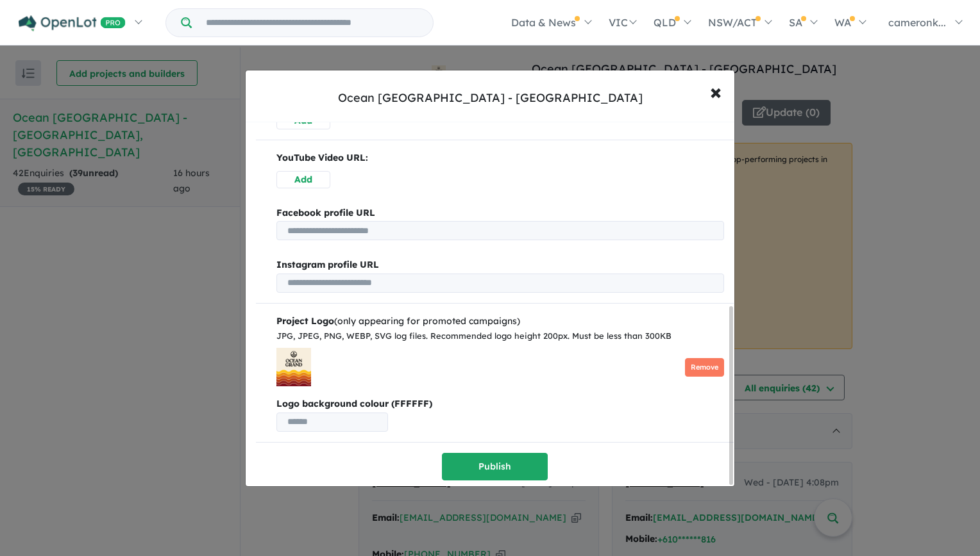 Image resolution: width=980 pixels, height=556 pixels. What do you see at coordinates (500, 159) in the screenshot?
I see `p: YouTube Video URL:` at bounding box center [500, 159].